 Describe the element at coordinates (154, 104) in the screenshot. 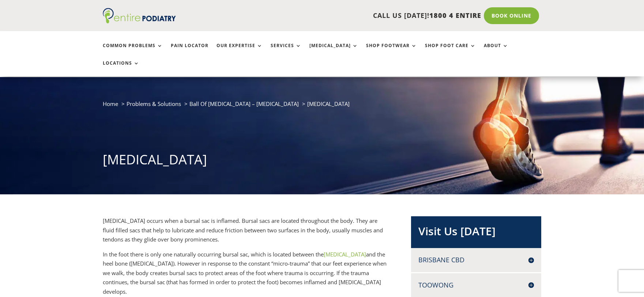

I see `span: Problems & Solutions` at that location.